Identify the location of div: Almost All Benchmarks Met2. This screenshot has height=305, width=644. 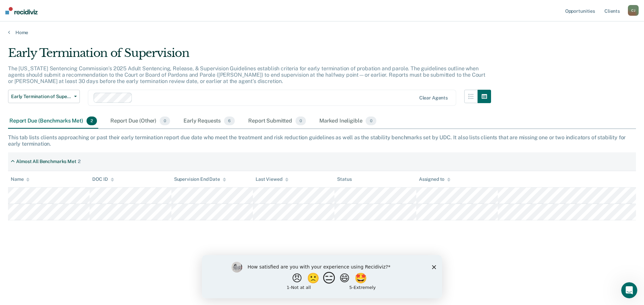
(45, 162).